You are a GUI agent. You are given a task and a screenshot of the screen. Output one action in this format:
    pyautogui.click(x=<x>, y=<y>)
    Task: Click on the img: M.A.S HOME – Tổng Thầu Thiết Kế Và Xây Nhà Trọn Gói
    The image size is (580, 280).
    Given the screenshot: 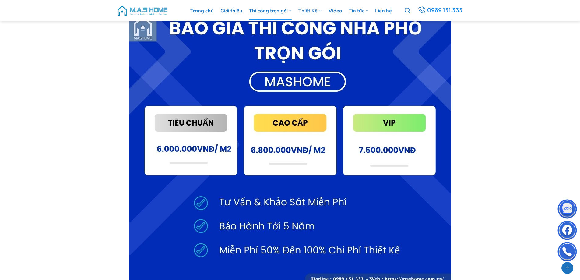 What is the action you would take?
    pyautogui.click(x=143, y=11)
    